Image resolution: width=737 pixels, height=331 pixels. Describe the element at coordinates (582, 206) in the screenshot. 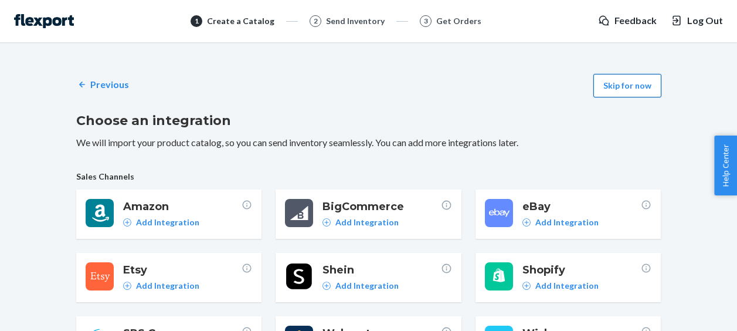

I see `span: eBay` at that location.